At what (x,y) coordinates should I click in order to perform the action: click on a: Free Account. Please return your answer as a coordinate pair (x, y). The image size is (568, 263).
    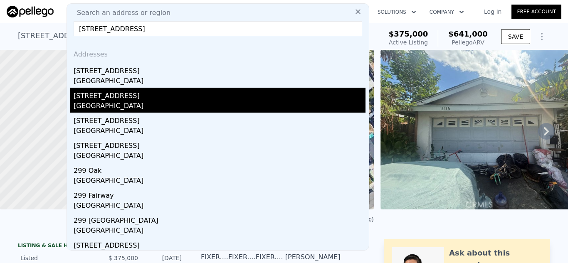
    Looking at the image, I should click on (537, 12).